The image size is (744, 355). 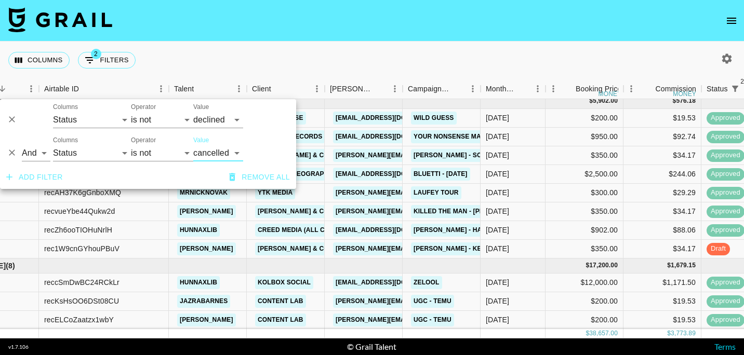 What do you see at coordinates (717, 89) in the screenshot?
I see `div: Status` at bounding box center [717, 89].